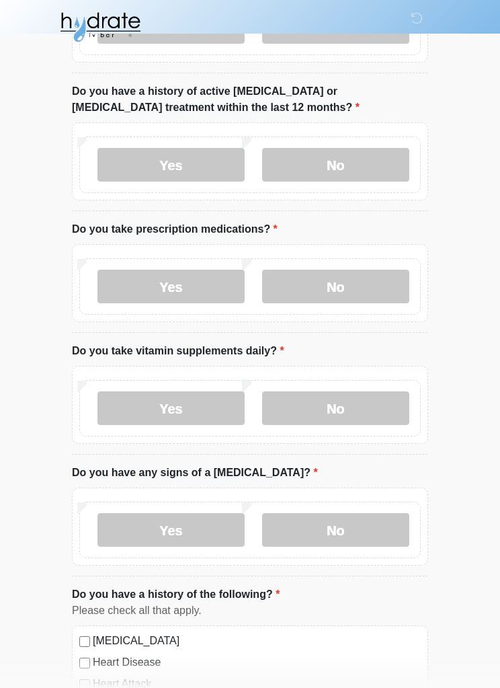 Image resolution: width=500 pixels, height=688 pixels. What do you see at coordinates (175, 229) in the screenshot?
I see `label: Do you take prescription medications?` at bounding box center [175, 229].